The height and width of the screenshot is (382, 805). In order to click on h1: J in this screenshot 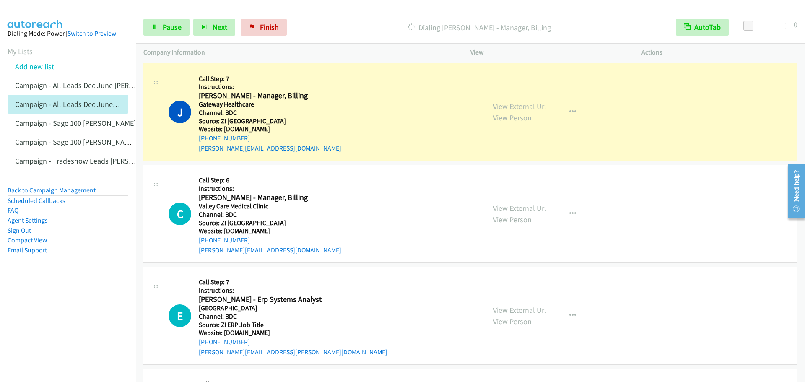, I will do `click(180, 112)`.